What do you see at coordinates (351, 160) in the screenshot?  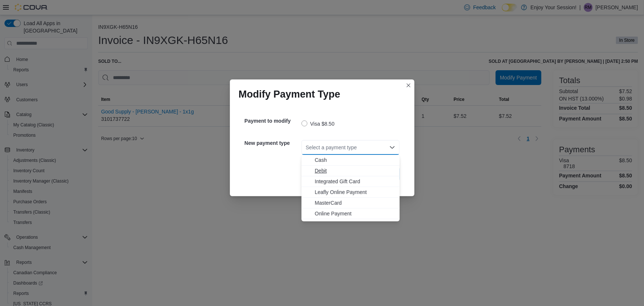 I see `button: Cash` at bounding box center [351, 160].